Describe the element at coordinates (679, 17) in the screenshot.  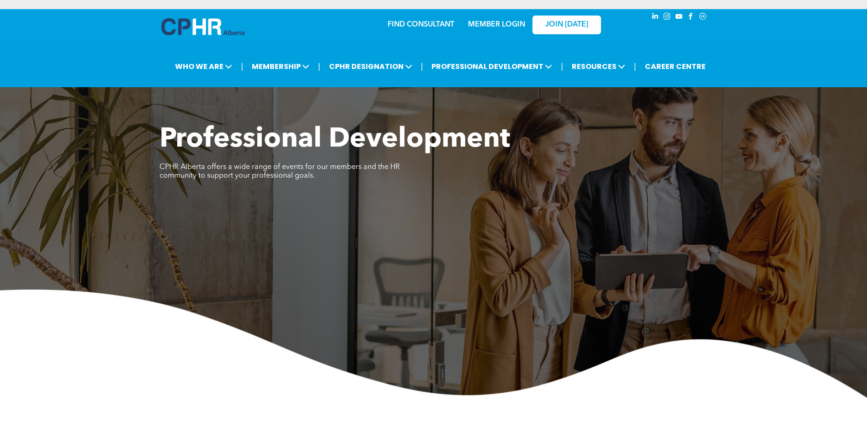
I see `a: youtube` at that location.